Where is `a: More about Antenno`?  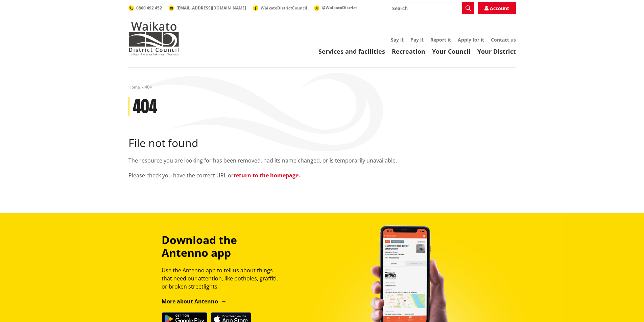 a: More about Antenno is located at coordinates (194, 301).